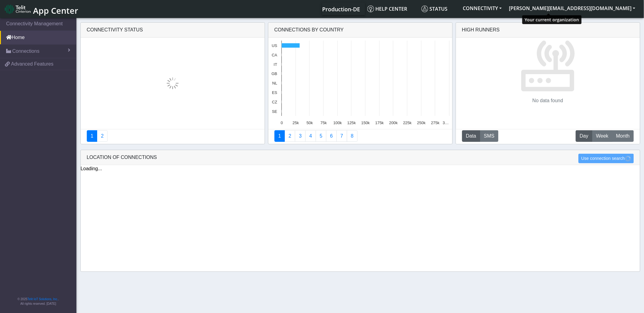  Describe the element at coordinates (421, 123) in the screenshot. I see `text: 250k` at that location.